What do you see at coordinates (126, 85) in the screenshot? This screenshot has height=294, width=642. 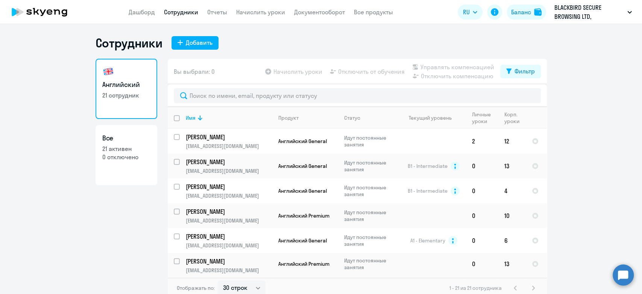 I see `h3: Английский` at bounding box center [126, 85].